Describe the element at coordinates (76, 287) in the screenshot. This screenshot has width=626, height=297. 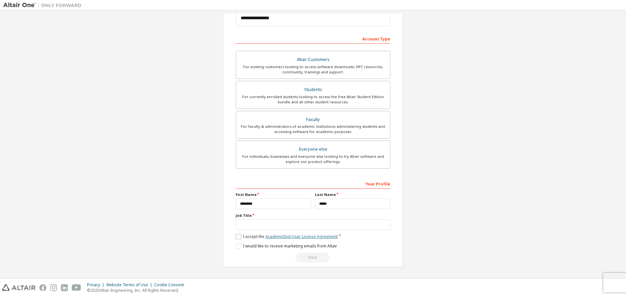
I see `img: youtube.svg` at that location.